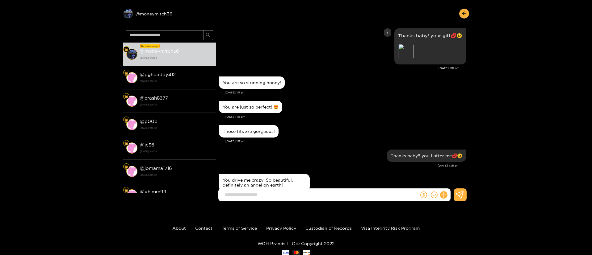  What do you see at coordinates (156, 168) in the screenshot?
I see `strong: @ jomama1716` at bounding box center [156, 168].